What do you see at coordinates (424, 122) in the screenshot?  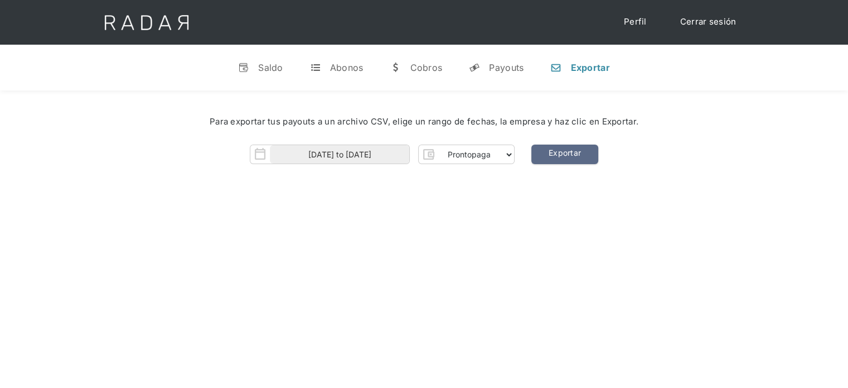 I see `div: Para exportar tus payouts a un archivo CSV, elige un rango de fechas, la empresa y haz clic en Ex...` at bounding box center [424, 122].